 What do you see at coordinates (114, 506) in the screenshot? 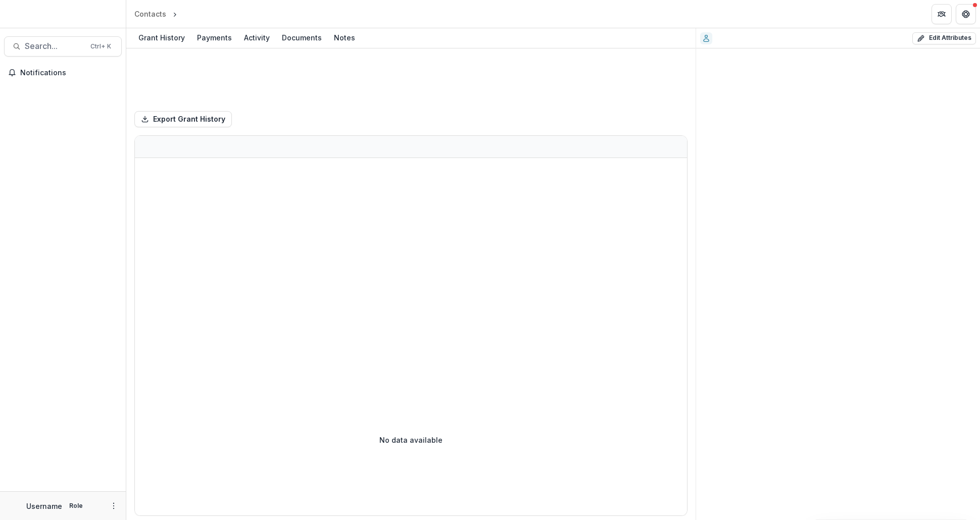
I see `button: More` at bounding box center [114, 506].